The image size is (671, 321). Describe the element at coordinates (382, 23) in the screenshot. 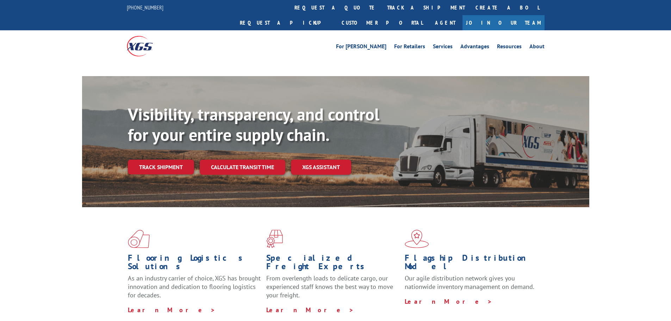

I see `a: Customer Portal` at that location.